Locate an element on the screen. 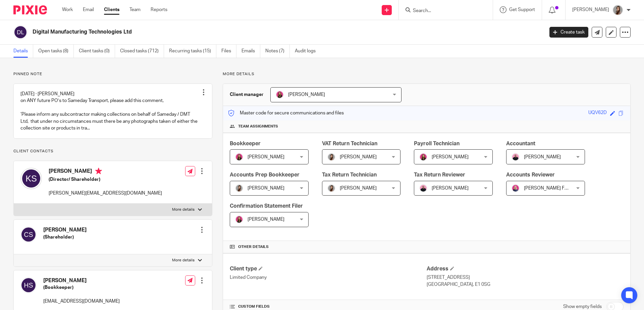 The height and width of the screenshot is (310, 644). span: Other details is located at coordinates (253, 247).